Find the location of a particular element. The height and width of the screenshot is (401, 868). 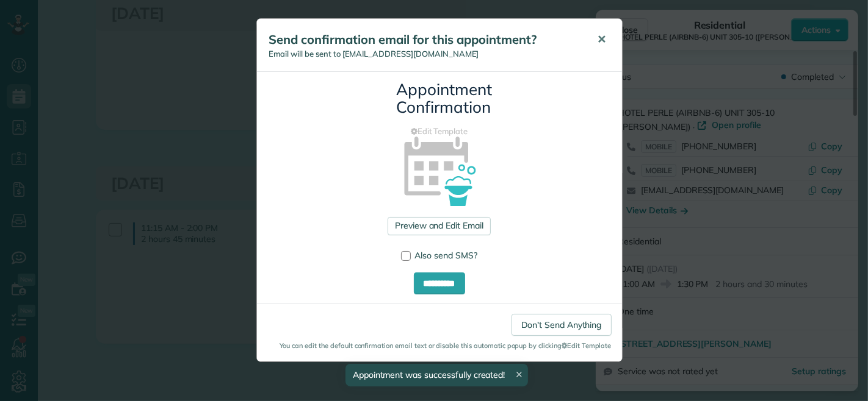

h3: Appointment Confirmation is located at coordinates (439, 98).